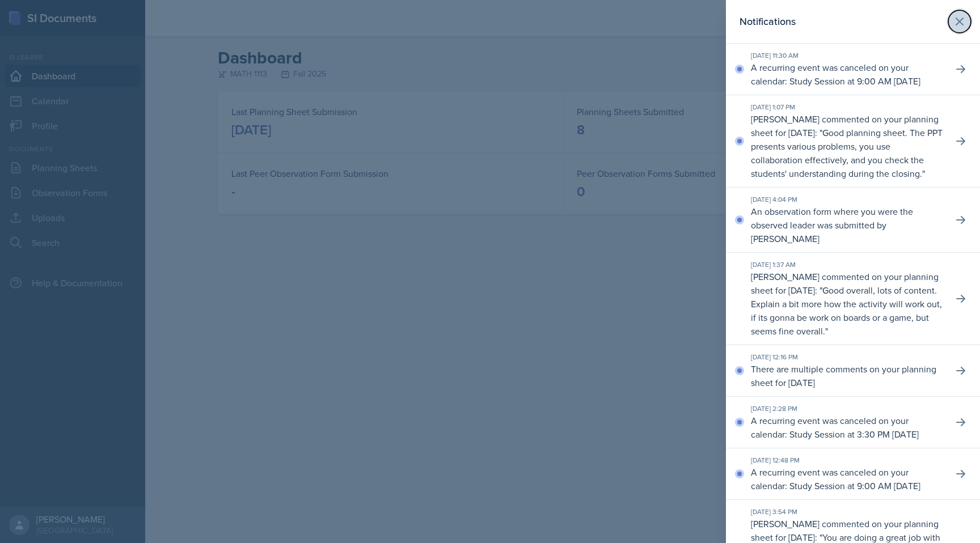 This screenshot has width=980, height=543. Describe the element at coordinates (767, 22) in the screenshot. I see `h2: Notifications` at that location.